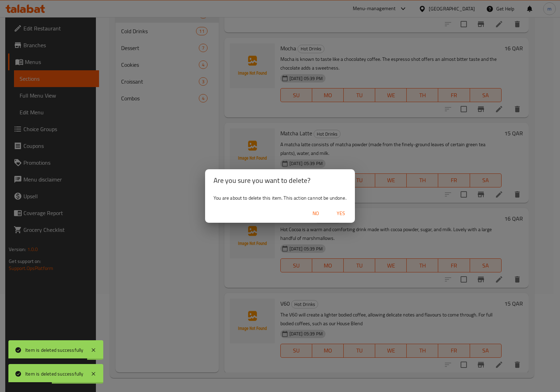  What do you see at coordinates (341, 214) in the screenshot?
I see `span: Yes` at bounding box center [341, 214].